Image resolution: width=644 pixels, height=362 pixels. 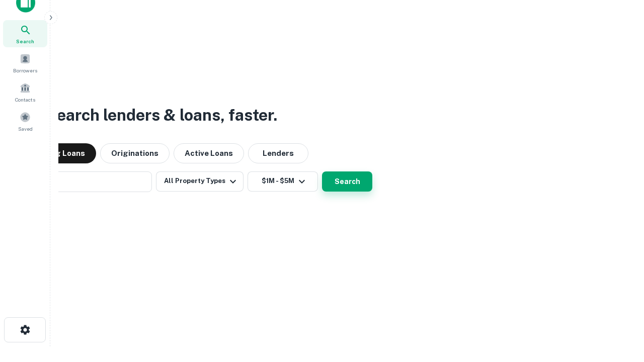 I want to click on div: Contacts, so click(x=25, y=92).